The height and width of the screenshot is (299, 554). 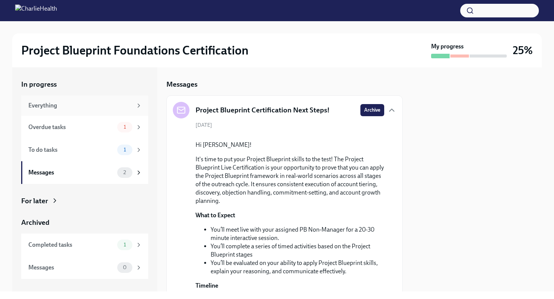 I want to click on div: To do tasks, so click(x=71, y=150).